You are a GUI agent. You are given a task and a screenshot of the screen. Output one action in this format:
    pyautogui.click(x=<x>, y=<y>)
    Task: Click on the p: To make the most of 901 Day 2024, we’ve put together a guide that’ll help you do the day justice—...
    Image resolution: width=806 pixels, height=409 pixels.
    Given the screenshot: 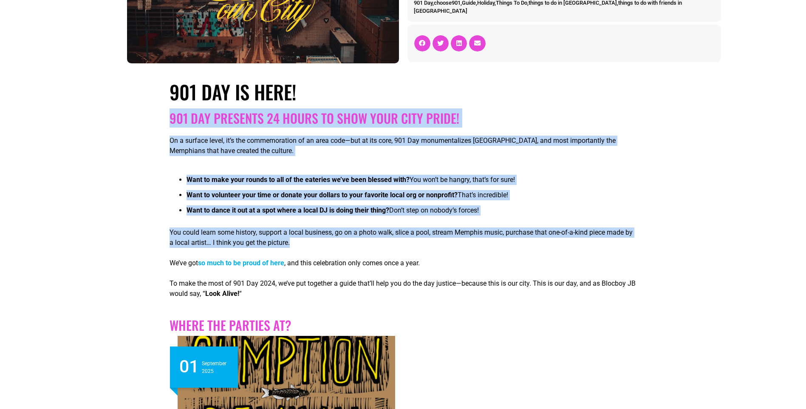 What is the action you would take?
    pyautogui.click(x=403, y=288)
    